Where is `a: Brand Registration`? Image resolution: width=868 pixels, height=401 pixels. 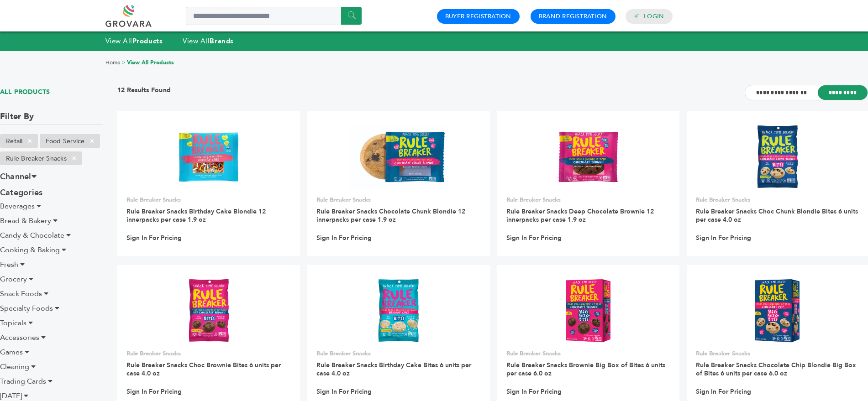 a: Brand Registration is located at coordinates (573, 17).